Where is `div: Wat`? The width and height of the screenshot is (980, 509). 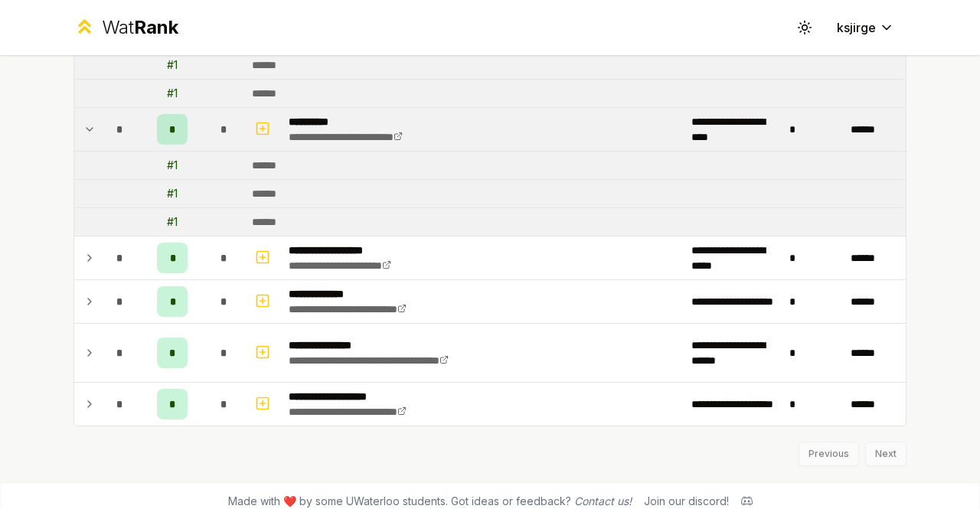
div: Wat is located at coordinates (140, 27).